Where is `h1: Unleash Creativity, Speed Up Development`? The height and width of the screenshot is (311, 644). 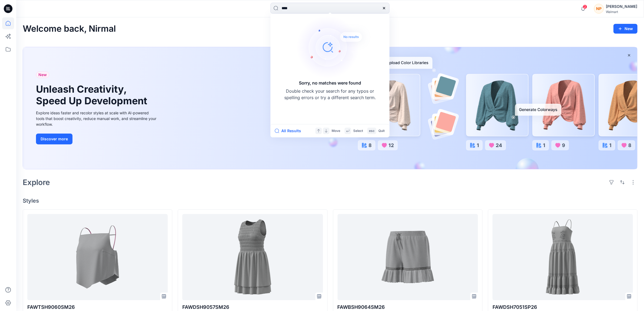 h1: Unleash Creativity, Speed Up Development is located at coordinates (93, 95).